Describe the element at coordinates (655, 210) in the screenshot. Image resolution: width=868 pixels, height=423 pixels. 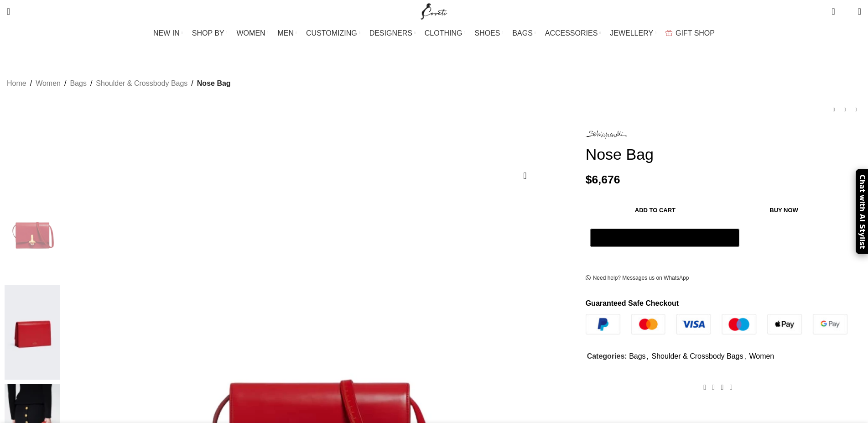
I see `button: Add to cart` at that location.